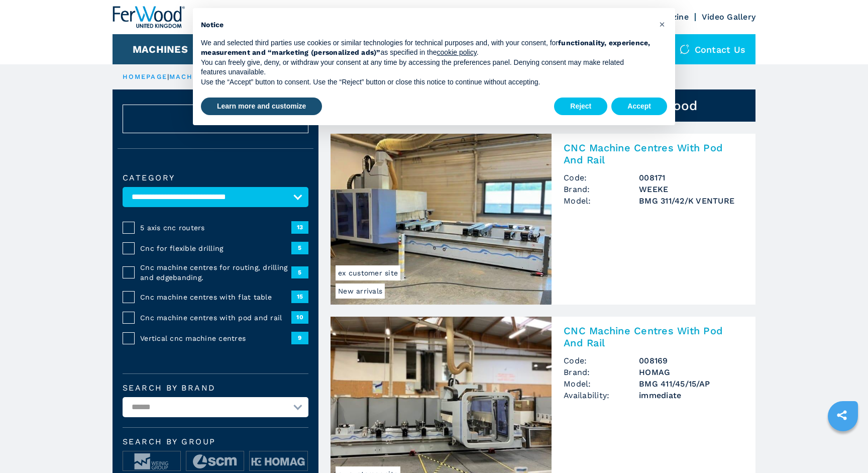  What do you see at coordinates (427, 82) in the screenshot?
I see `p: Use the “Accept” button to consent. Use the “Reject” button or close this notice to continue with...` at bounding box center [427, 82].